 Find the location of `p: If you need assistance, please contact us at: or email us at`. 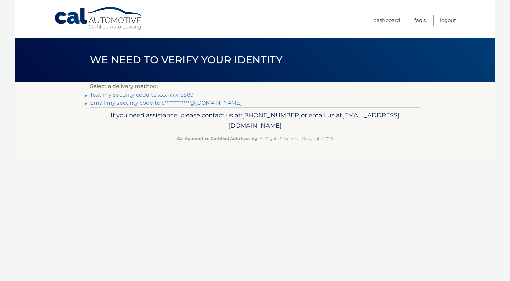

p: If you need assistance, please contact us at: or email us at is located at coordinates (255, 121).